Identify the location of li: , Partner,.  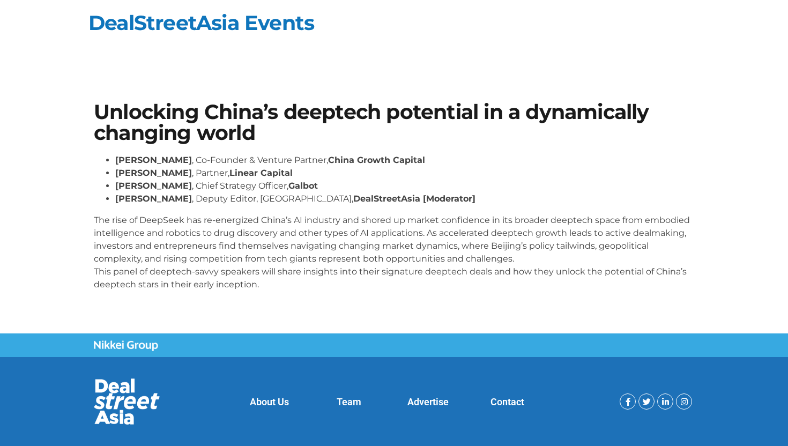
(404, 173).